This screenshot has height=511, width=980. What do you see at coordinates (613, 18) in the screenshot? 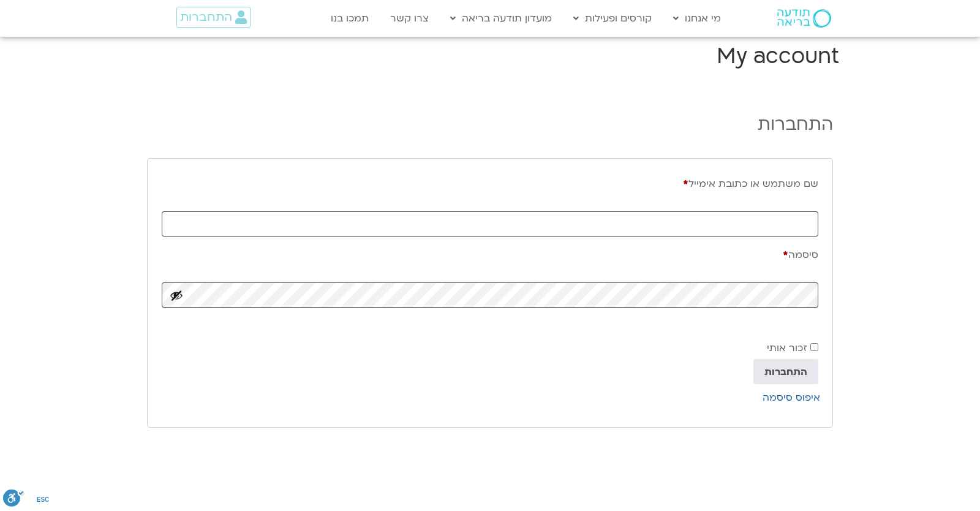
I see `a: קורסים ופעילות` at bounding box center [613, 18].